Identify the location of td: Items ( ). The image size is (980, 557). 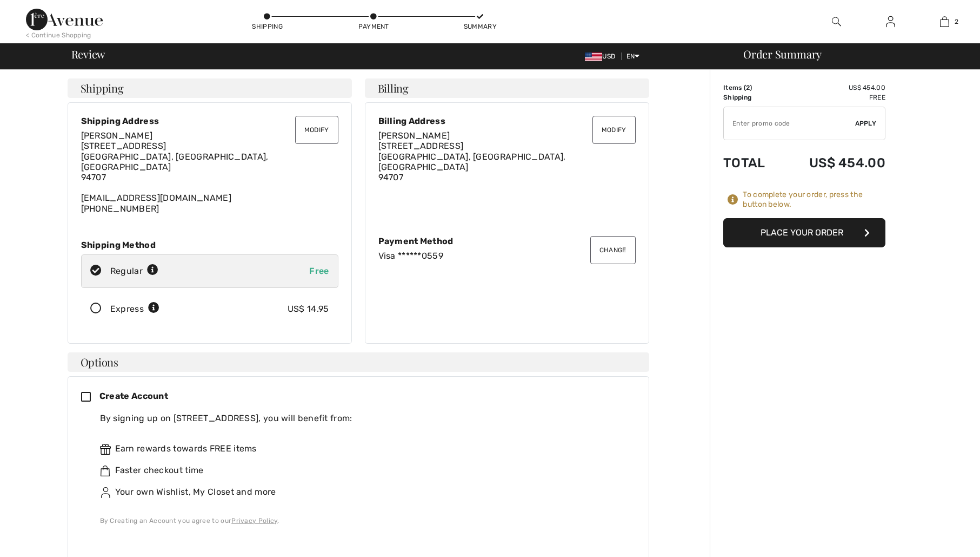
(752, 87).